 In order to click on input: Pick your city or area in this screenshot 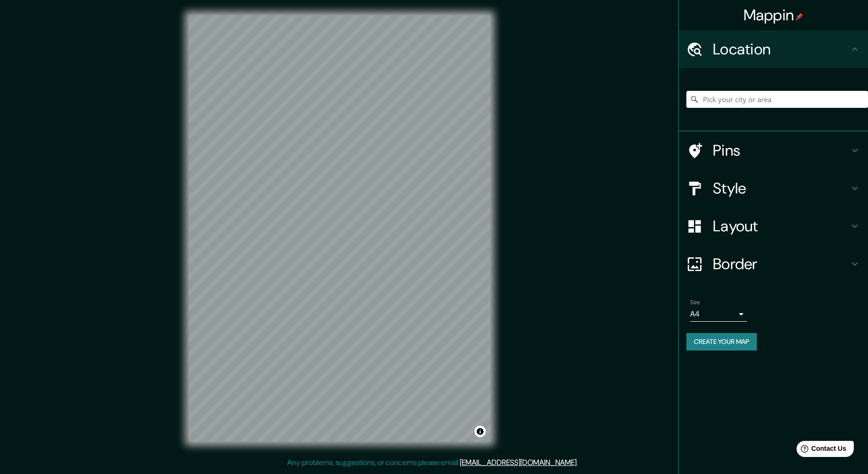, I will do `click(778, 99)`.